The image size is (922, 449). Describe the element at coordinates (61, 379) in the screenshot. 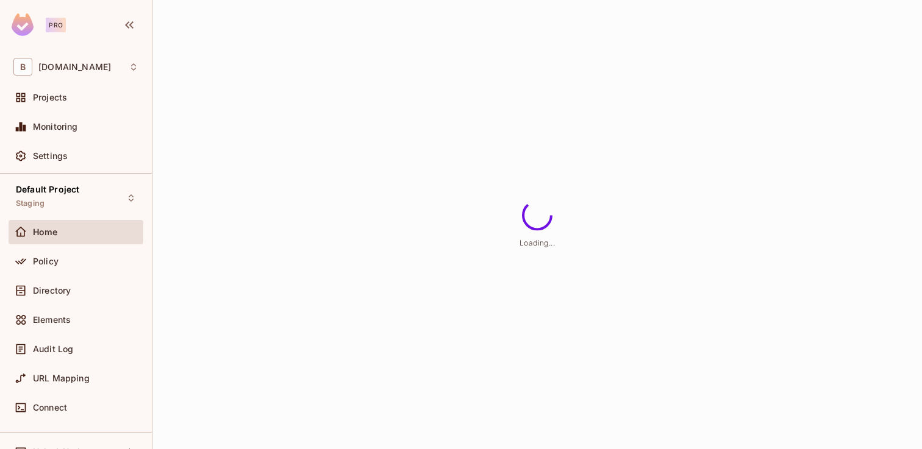

I see `span: URL Mapping` at that location.